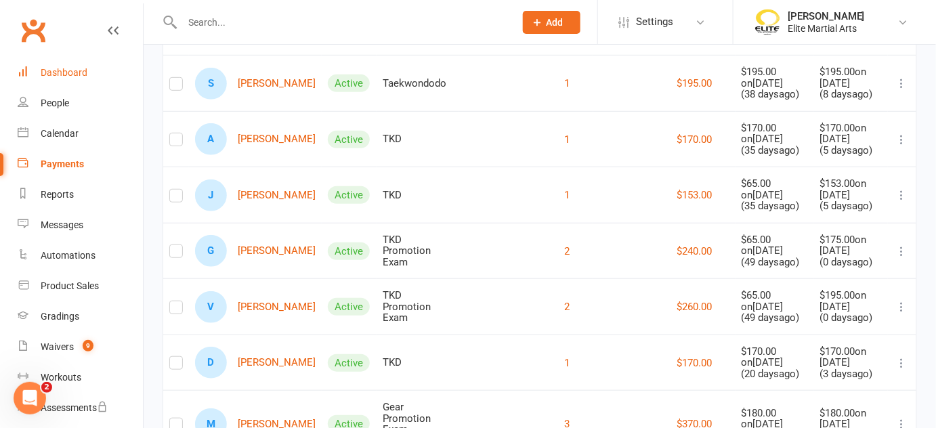 The height and width of the screenshot is (428, 936). I want to click on div: People, so click(55, 103).